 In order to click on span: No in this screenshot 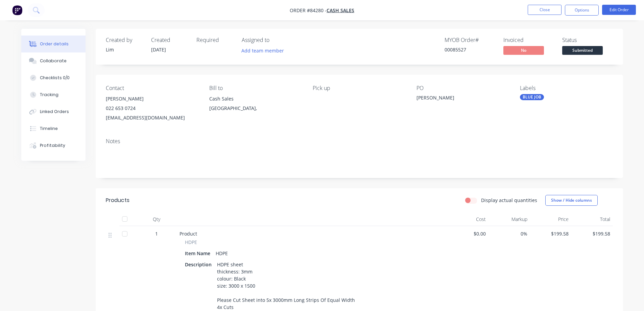, I will do `click(524, 50)`.